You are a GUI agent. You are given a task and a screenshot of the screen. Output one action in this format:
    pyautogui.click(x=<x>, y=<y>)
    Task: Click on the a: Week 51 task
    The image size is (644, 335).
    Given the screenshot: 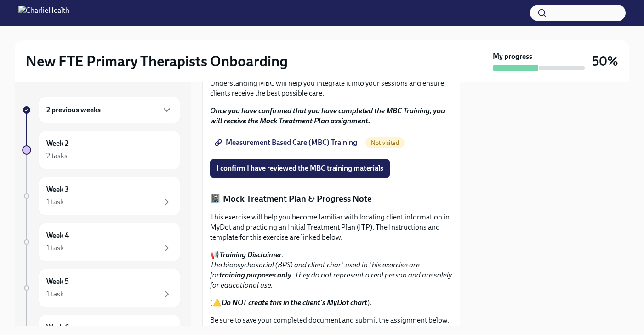 What is the action you would take?
    pyautogui.click(x=101, y=288)
    